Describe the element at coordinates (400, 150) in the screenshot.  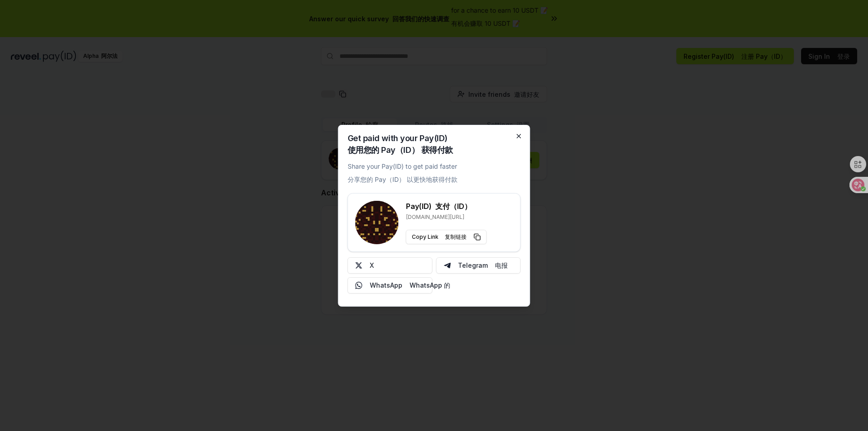
I see `font: 使用您的 Pay（ID） 获得付款` at that location.